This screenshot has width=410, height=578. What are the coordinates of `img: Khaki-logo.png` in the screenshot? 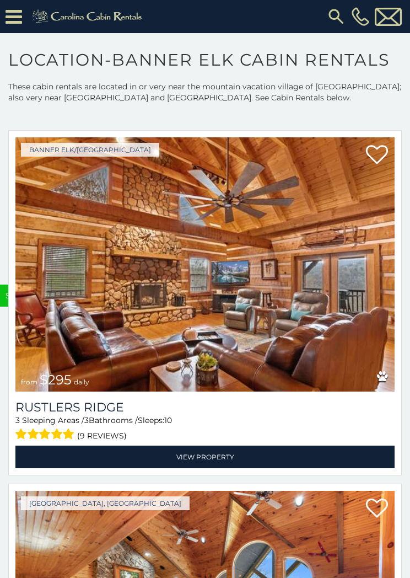 It's located at (88, 17).